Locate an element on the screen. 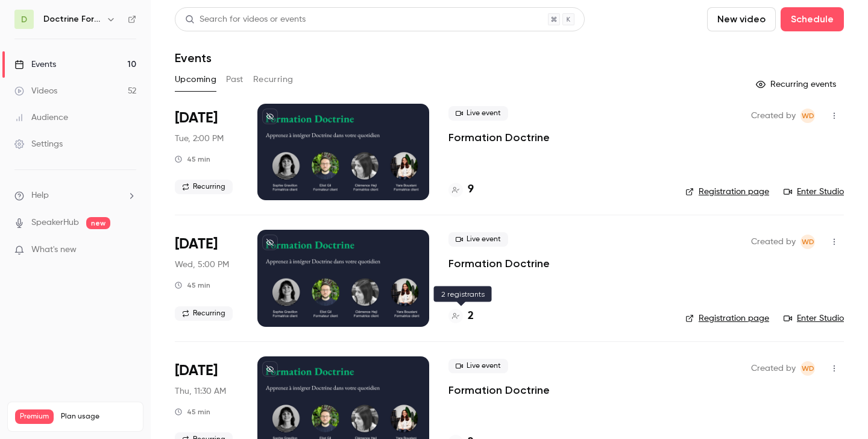 This screenshot has width=868, height=439. button: Recurring is located at coordinates (273, 80).